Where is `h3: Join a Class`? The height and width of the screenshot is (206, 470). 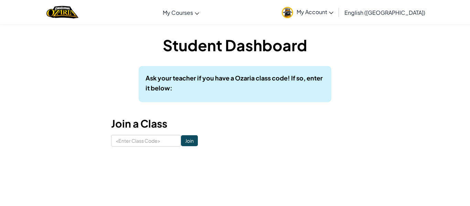
h3: Join a Class is located at coordinates (235, 124).